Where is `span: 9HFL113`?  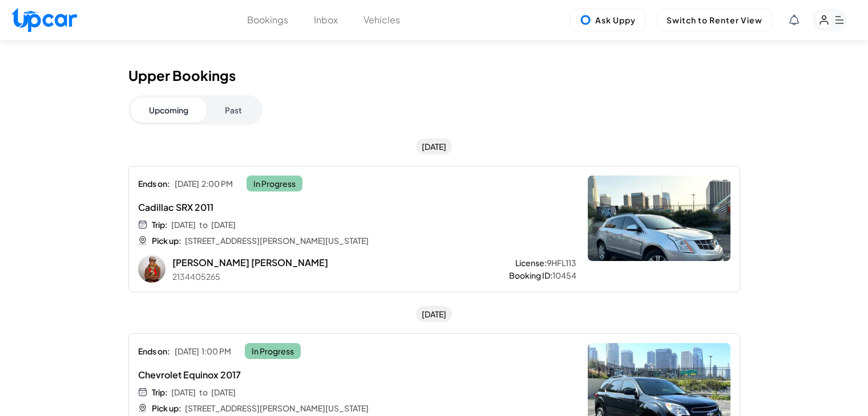
span: 9HFL113 is located at coordinates (561, 263).